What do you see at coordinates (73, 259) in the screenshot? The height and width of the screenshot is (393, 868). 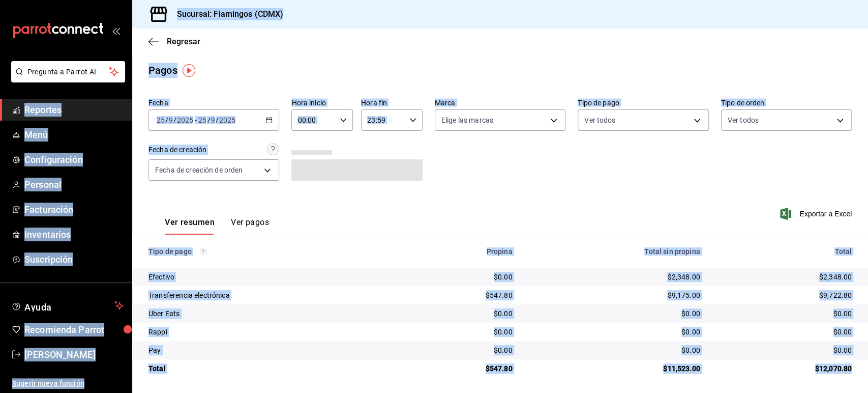 I see `span: Suscripción` at bounding box center [73, 259].